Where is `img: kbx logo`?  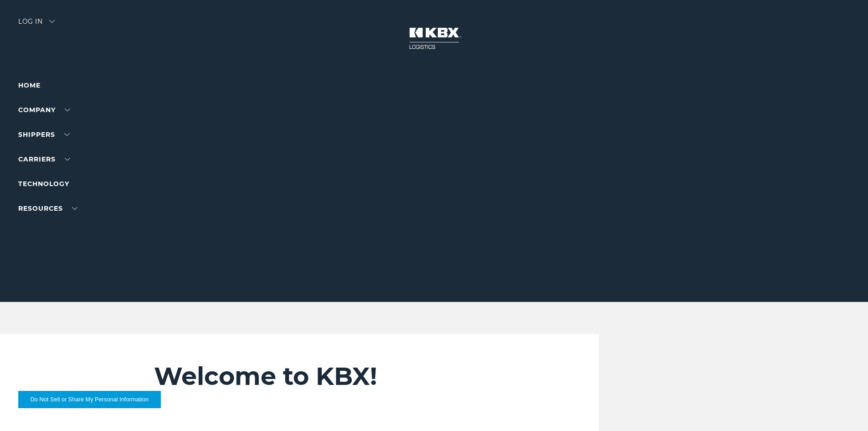
img: kbx logo is located at coordinates (434, 38).